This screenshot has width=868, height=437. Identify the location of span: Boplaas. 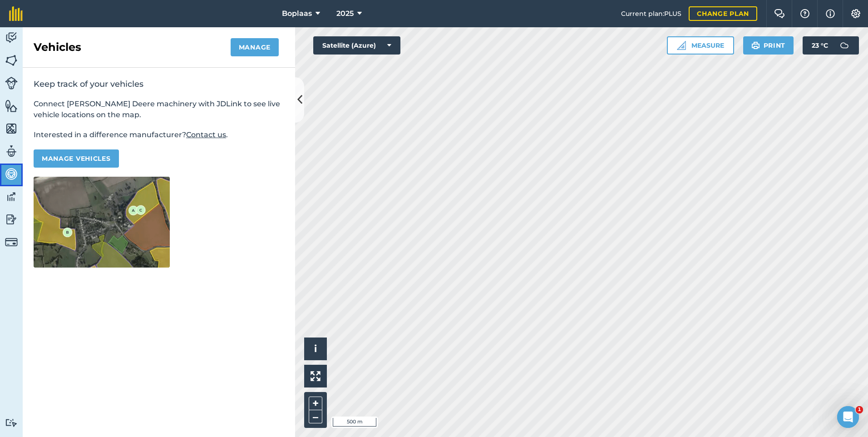
(297, 13).